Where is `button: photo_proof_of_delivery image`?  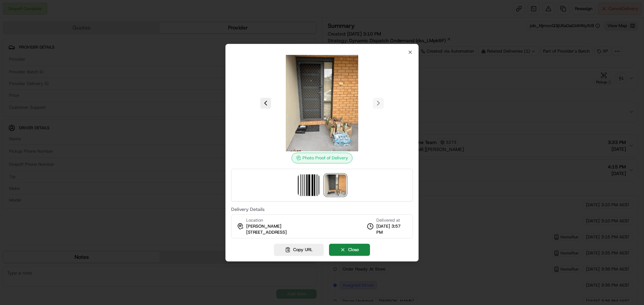
button: photo_proof_of_delivery image is located at coordinates (335, 185).